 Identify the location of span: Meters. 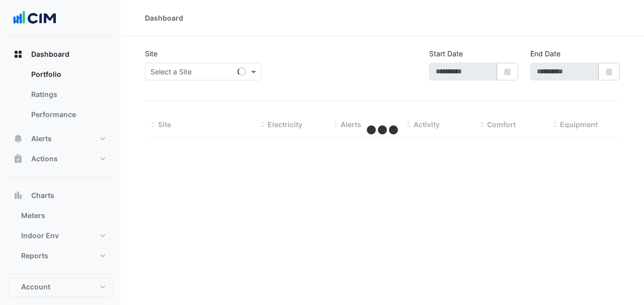
(33, 216).